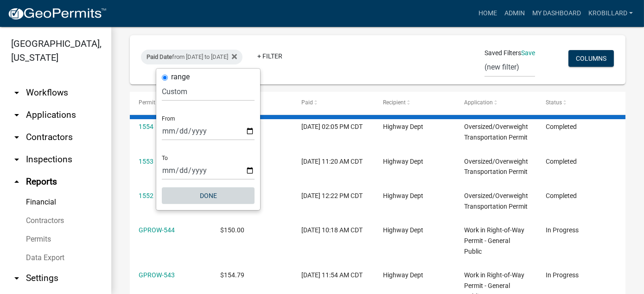 This screenshot has width=644, height=294. What do you see at coordinates (149, 102) in the screenshot?
I see `span: Permit #` at bounding box center [149, 102].